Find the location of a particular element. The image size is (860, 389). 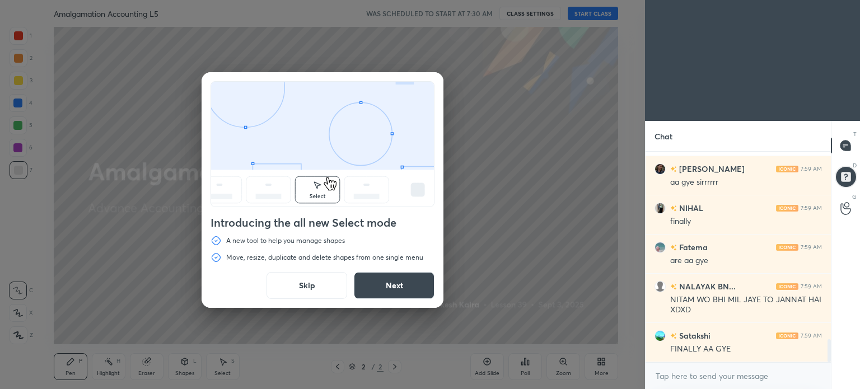

div: animation is located at coordinates (323, 145).